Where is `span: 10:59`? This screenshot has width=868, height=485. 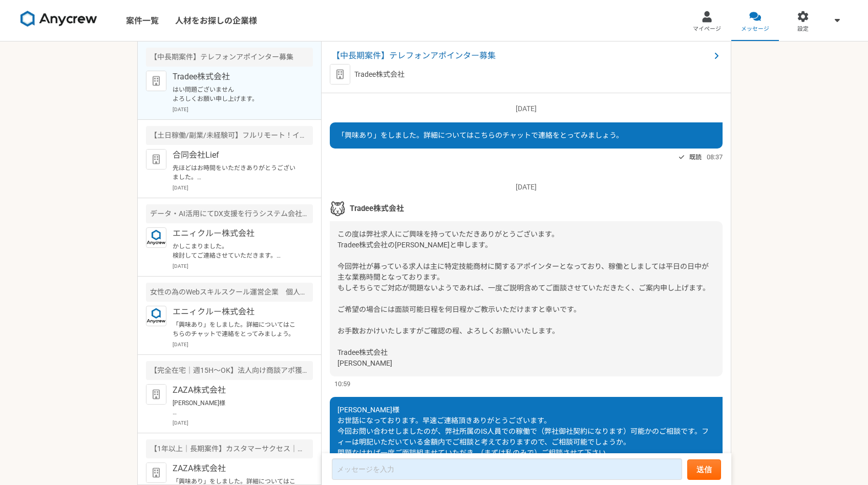
span: 10:59 is located at coordinates (342, 384).